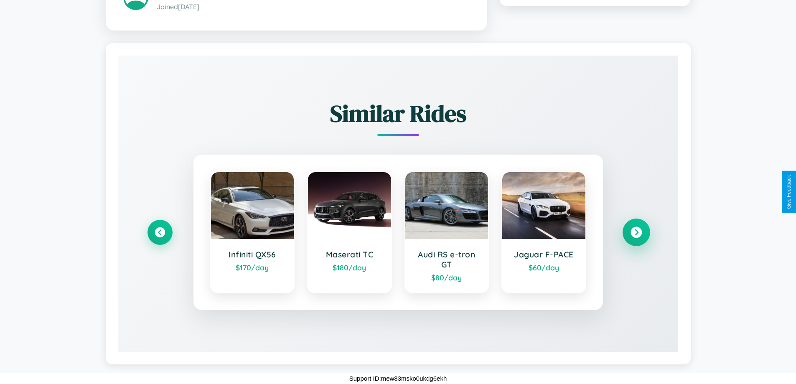 This screenshot has width=796, height=384. Describe the element at coordinates (543, 267) in the screenshot. I see `div: $ 60 /day` at that location.